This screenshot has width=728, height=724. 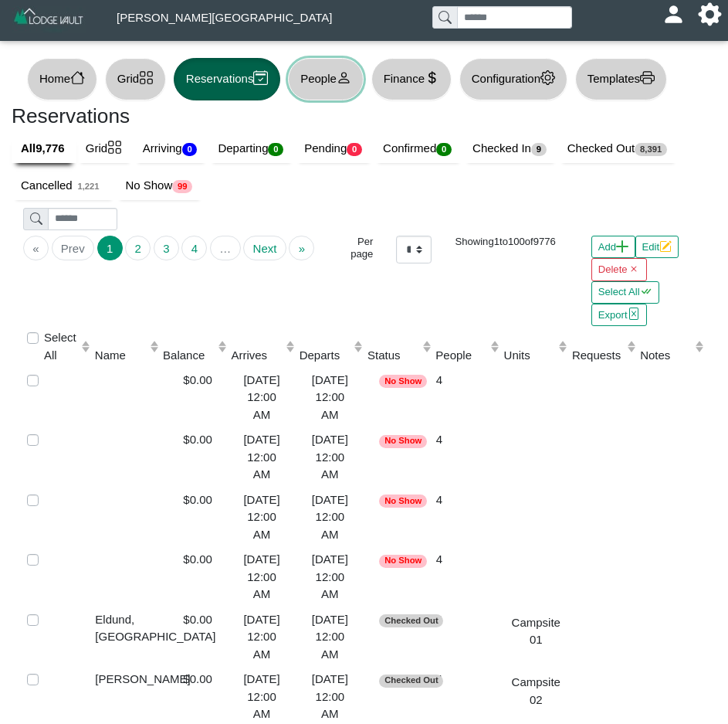 What do you see at coordinates (647, 77) in the screenshot?
I see `svg: printer` at bounding box center [647, 77].